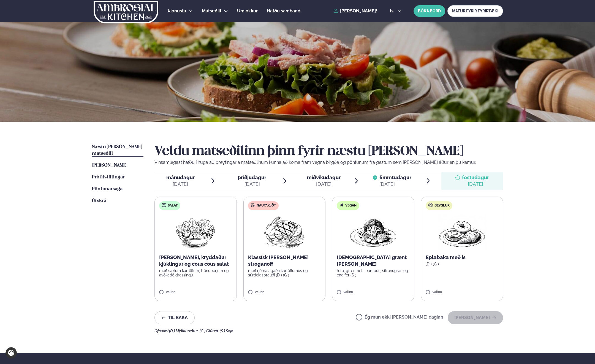 This screenshot has height=364, width=595. What do you see at coordinates (462, 232) in the screenshot?
I see `img: Croissant.png` at bounding box center [462, 232].